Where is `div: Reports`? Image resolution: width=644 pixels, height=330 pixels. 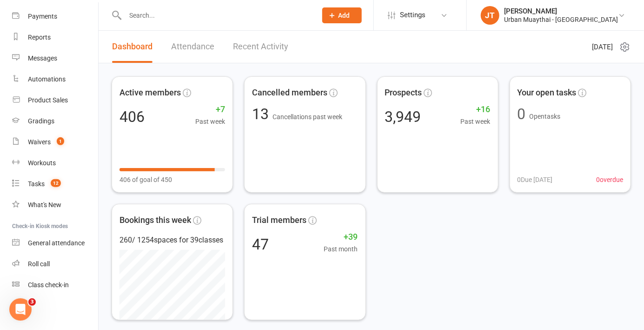 div: Reports is located at coordinates (39, 37).